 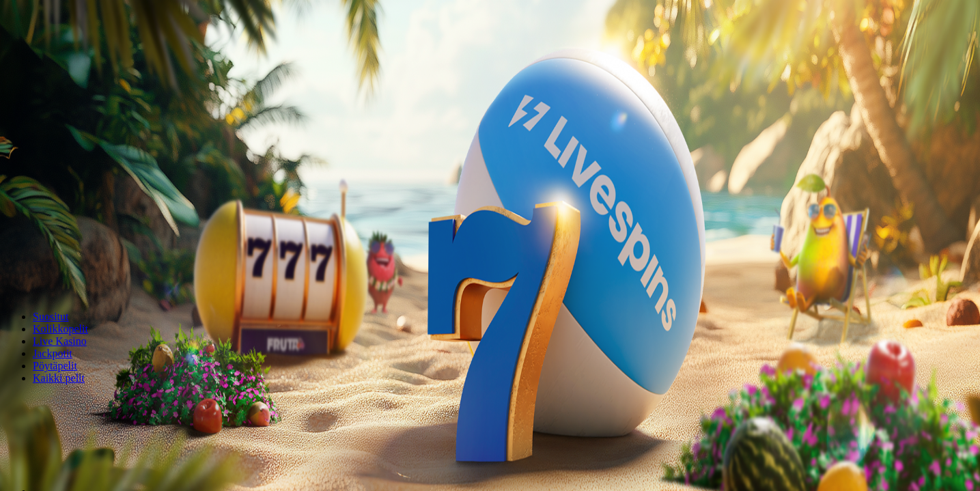 I want to click on span: Live Kasino, so click(x=59, y=341).